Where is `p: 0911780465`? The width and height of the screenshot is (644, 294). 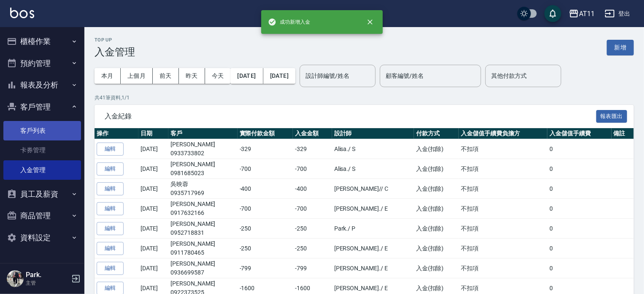 p: 0911780465 is located at coordinates (202, 252).